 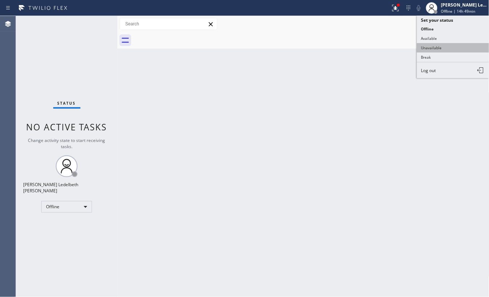 I want to click on button: Mute, so click(x=419, y=8).